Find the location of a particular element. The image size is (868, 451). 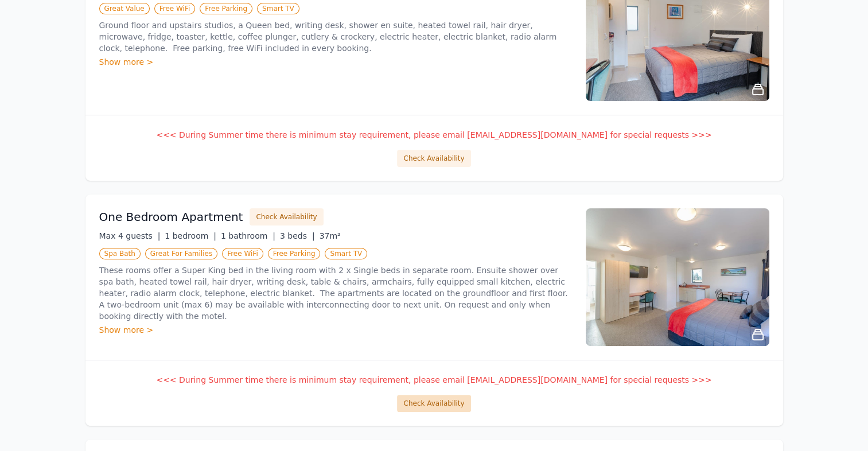

p: These rooms offer a Super King bed in the living room with 2 x Single beds in separate room. Ensu... is located at coordinates (336, 293).